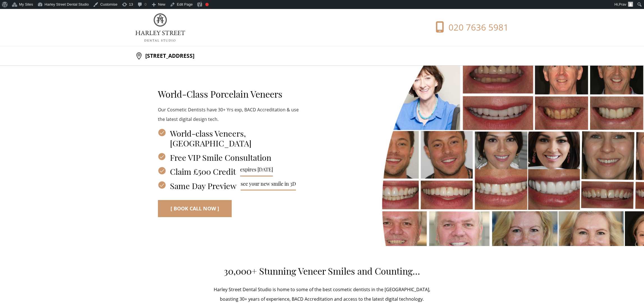 This screenshot has height=308, width=644. I want to click on a: [ BOOK CALL NOW ], so click(195, 209).